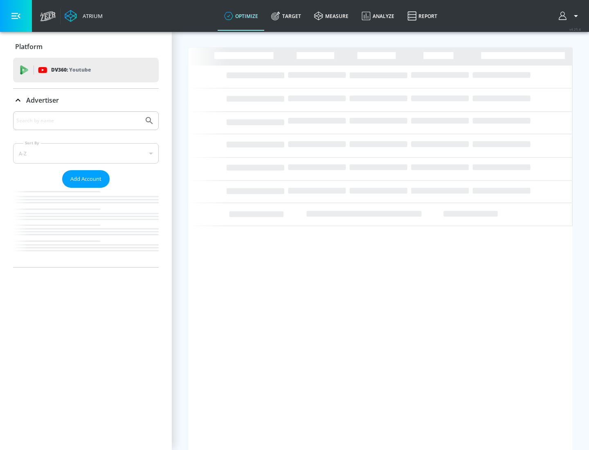 The image size is (589, 450). I want to click on p: Platform, so click(29, 47).